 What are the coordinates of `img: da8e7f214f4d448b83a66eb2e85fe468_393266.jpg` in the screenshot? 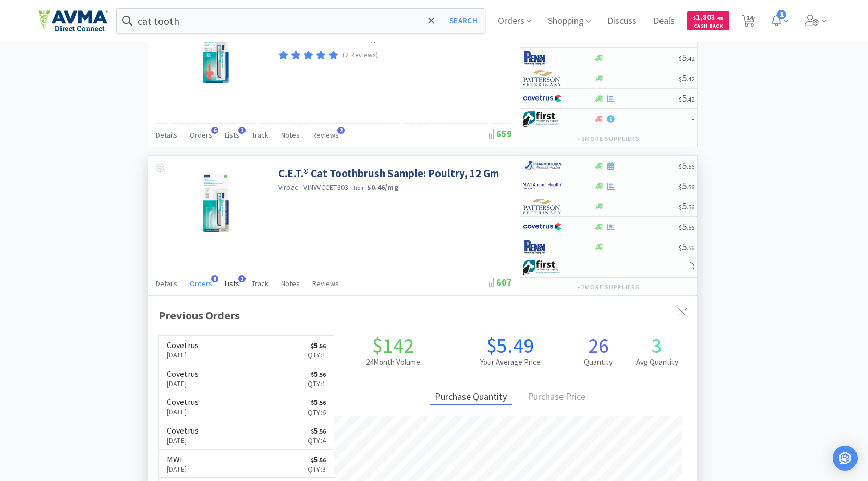 It's located at (216, 200).